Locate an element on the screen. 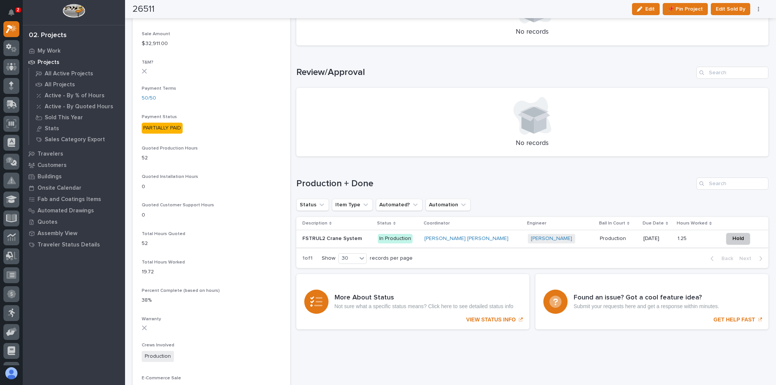 The image size is (776, 385). p: 1 of 1 is located at coordinates (307, 258).